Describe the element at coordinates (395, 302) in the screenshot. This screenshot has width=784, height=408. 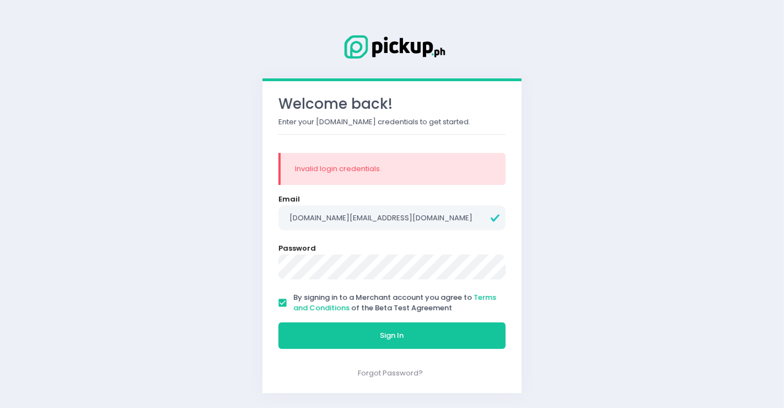
I see `a: Terms and Conditions` at that location.